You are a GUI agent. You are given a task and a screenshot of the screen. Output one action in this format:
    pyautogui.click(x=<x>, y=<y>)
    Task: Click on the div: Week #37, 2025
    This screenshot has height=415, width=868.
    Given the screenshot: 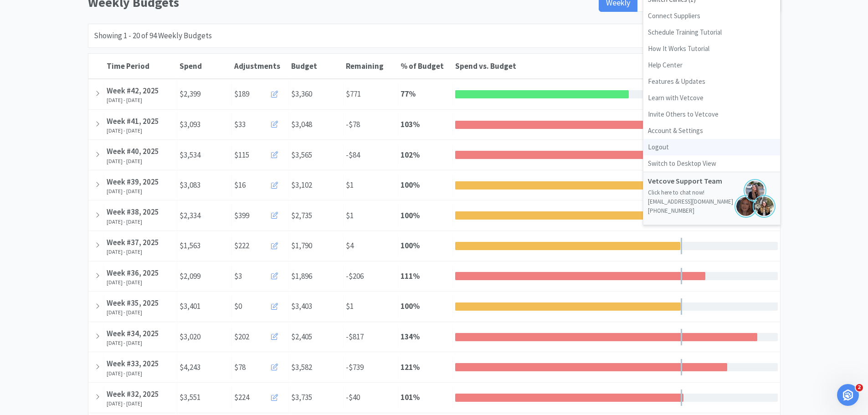 What is the action you would take?
    pyautogui.click(x=141, y=242)
    